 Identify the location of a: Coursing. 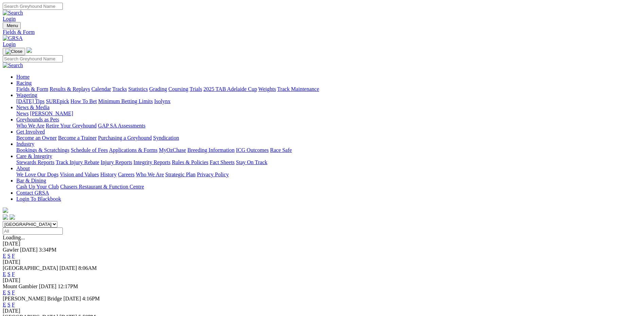
(178, 89).